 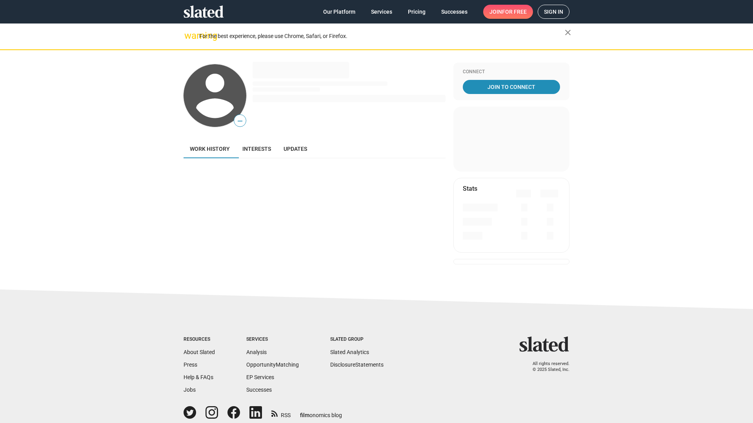 I want to click on span: film, so click(x=305, y=415).